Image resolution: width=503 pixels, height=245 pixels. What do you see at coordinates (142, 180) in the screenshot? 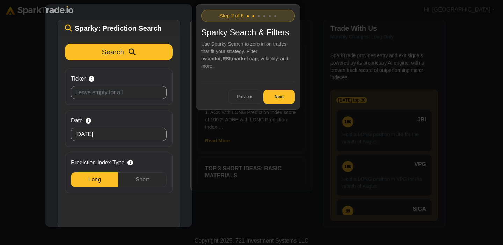
I see `div: Short` at bounding box center [142, 180].